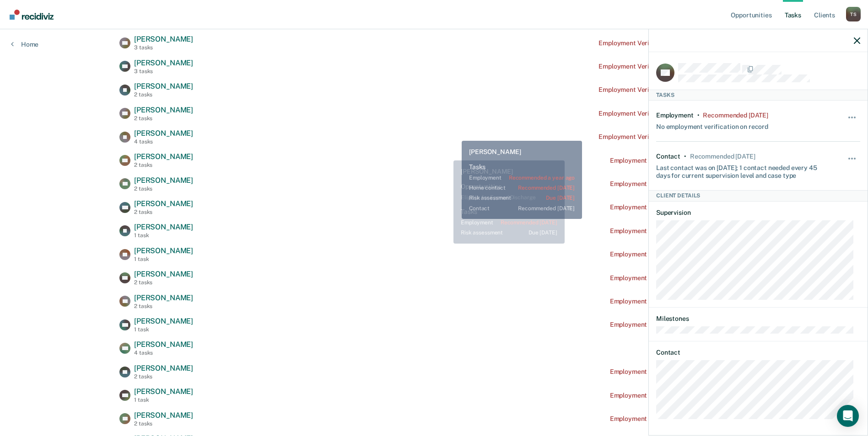 This screenshot has width=868, height=436. I want to click on a: Home, so click(25, 44).